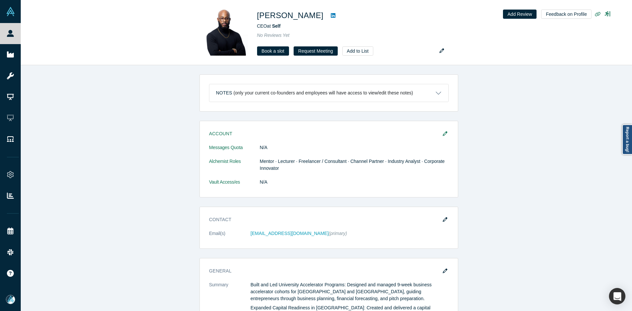 The height and width of the screenshot is (311, 632). I want to click on span: (primary), so click(338, 233).